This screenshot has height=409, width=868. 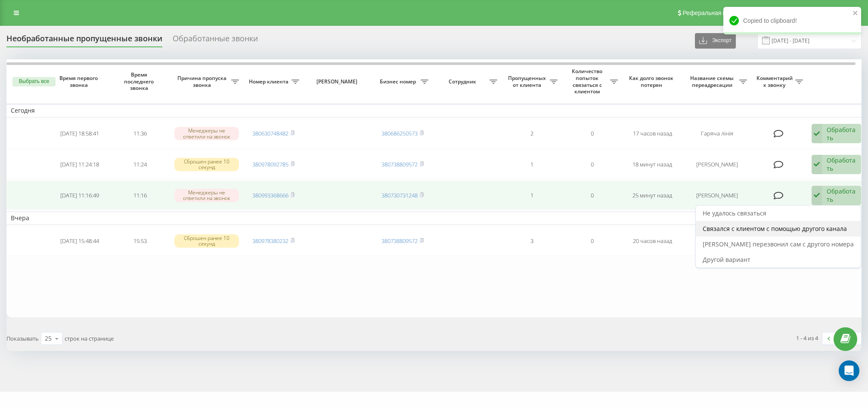 I want to click on span: Не удалось связаться, so click(x=735, y=213).